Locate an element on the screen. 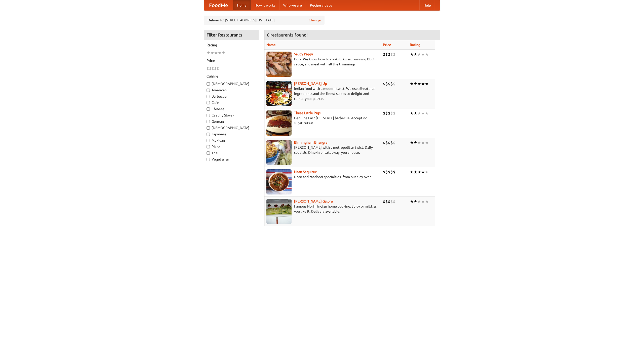  a: Name is located at coordinates (271, 45).